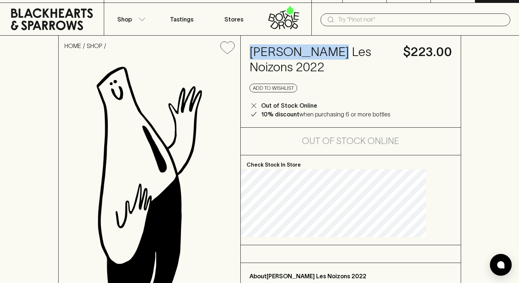  What do you see at coordinates (234, 19) in the screenshot?
I see `p: Stores` at bounding box center [234, 19].